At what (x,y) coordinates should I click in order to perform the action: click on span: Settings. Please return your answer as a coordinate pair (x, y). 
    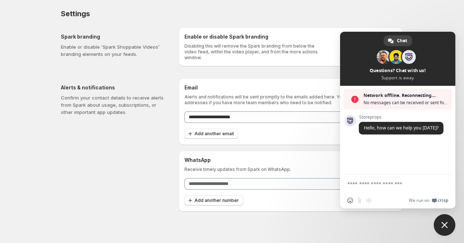
    Looking at the image, I should click on (75, 14).